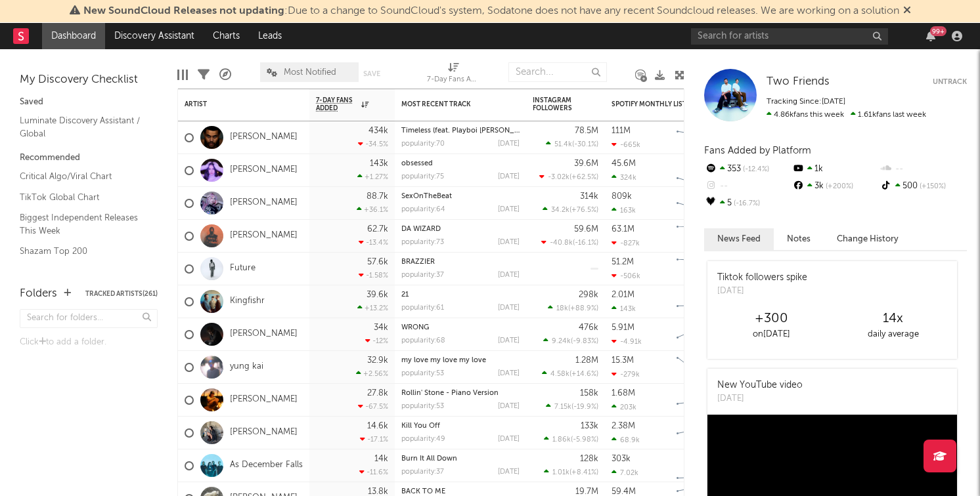 This screenshot has width=980, height=496. What do you see at coordinates (621, 130) in the screenshot?
I see `div: 111M` at bounding box center [621, 130].